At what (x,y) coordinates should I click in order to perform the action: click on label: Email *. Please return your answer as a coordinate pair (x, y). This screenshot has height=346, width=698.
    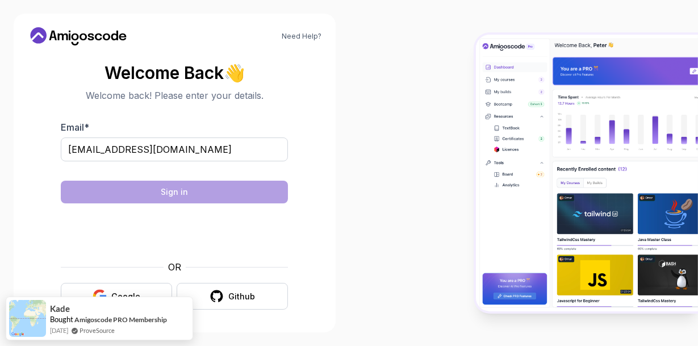
    Looking at the image, I should click on (75, 127).